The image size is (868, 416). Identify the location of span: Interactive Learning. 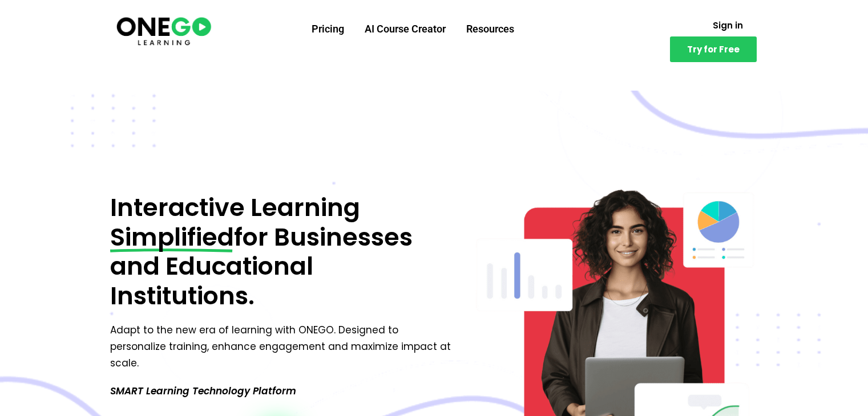
(235, 207).